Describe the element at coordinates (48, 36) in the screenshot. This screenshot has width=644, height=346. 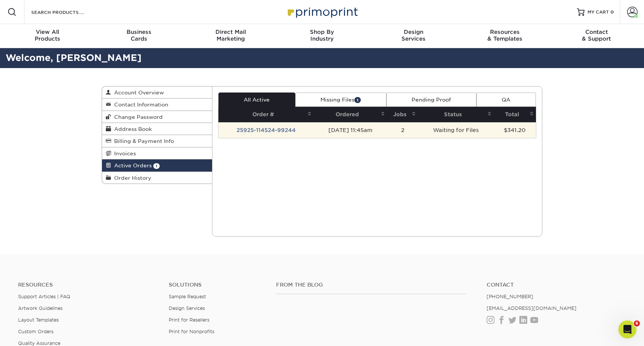
I see `a: View AllProducts` at that location.